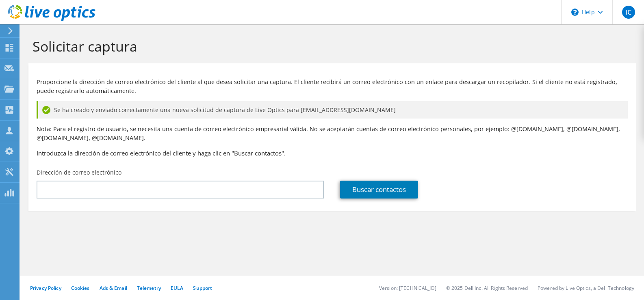  Describe the element at coordinates (114, 288) in the screenshot. I see `a: Ads & Email` at that location.